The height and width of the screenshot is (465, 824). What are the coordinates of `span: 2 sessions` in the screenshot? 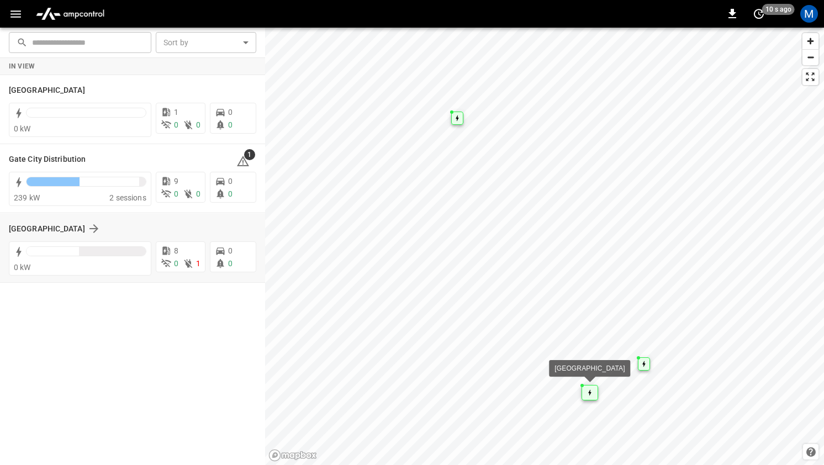 It's located at (128, 198).